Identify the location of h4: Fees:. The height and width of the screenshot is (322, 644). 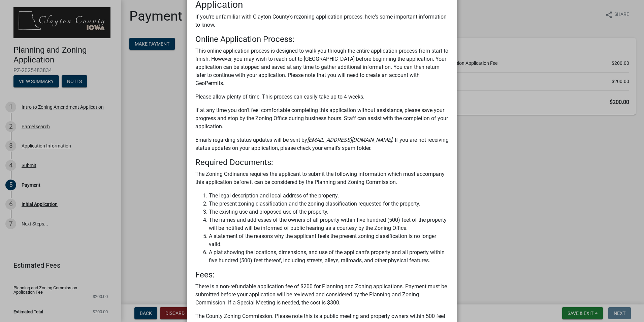
(322, 275).